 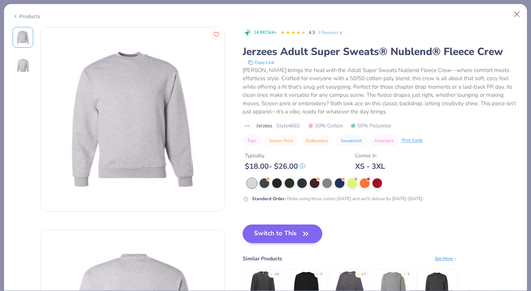 What do you see at coordinates (370, 166) in the screenshot?
I see `div: XS - 3XL` at bounding box center [370, 166].